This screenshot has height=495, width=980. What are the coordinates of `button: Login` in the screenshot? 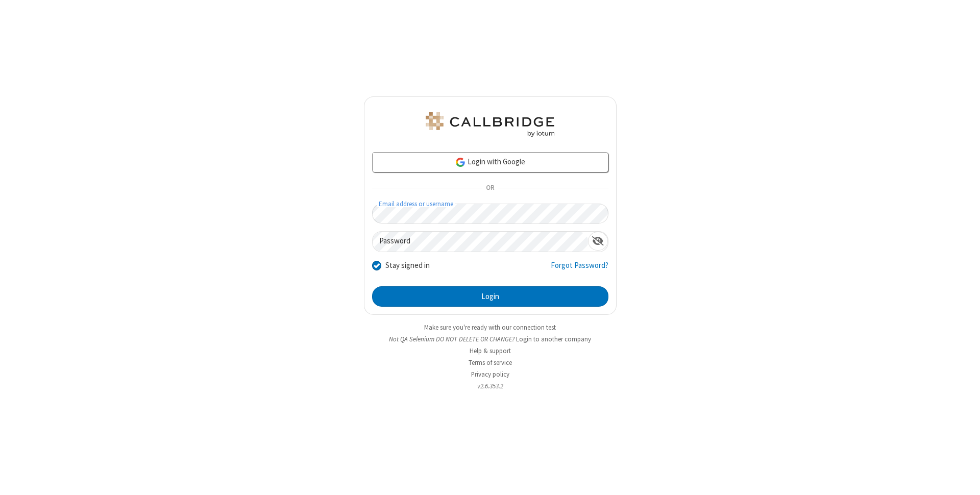 It's located at (490, 296).